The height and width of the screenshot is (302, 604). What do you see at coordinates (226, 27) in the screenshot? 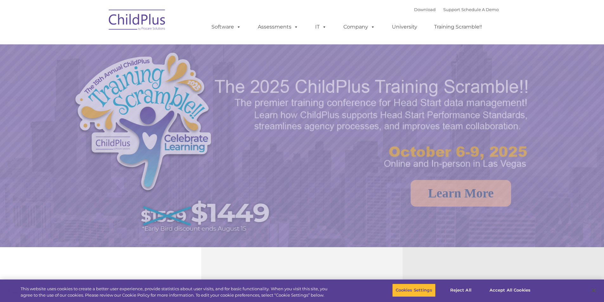
I see `a: Software` at bounding box center [226, 27].